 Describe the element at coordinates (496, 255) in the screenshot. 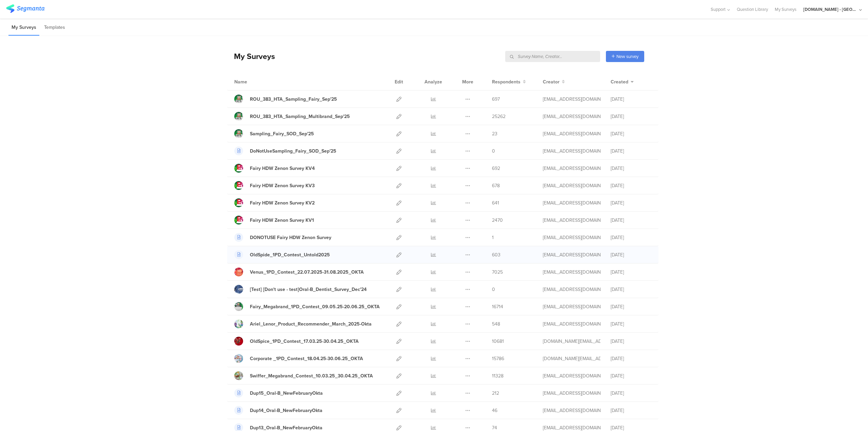

I see `span: 603` at that location.